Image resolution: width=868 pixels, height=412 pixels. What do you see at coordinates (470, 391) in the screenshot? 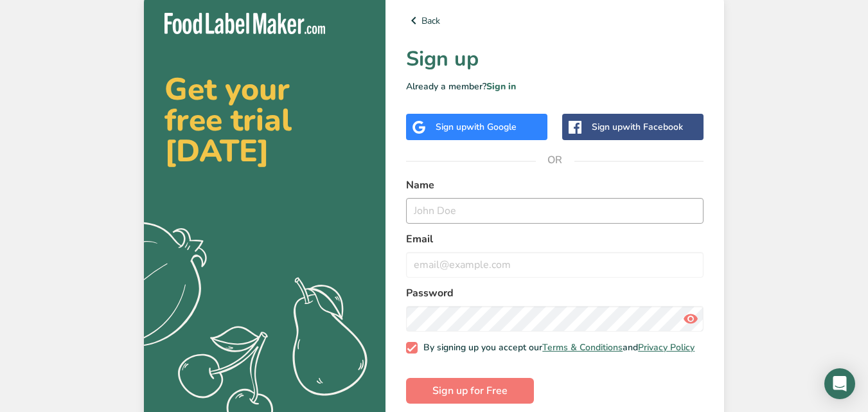
I see `button: Sign up for Free` at bounding box center [470, 391].